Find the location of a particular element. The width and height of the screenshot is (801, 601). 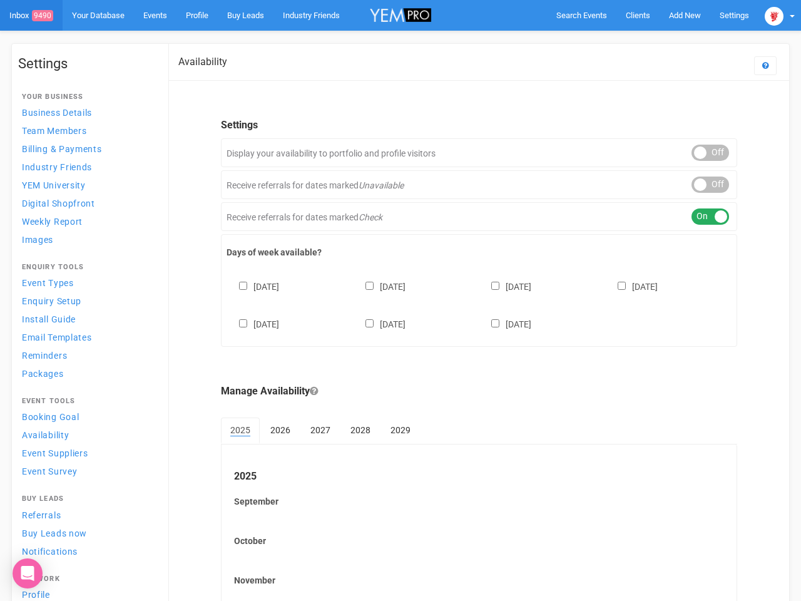

span: Billing & Payments is located at coordinates (62, 149).